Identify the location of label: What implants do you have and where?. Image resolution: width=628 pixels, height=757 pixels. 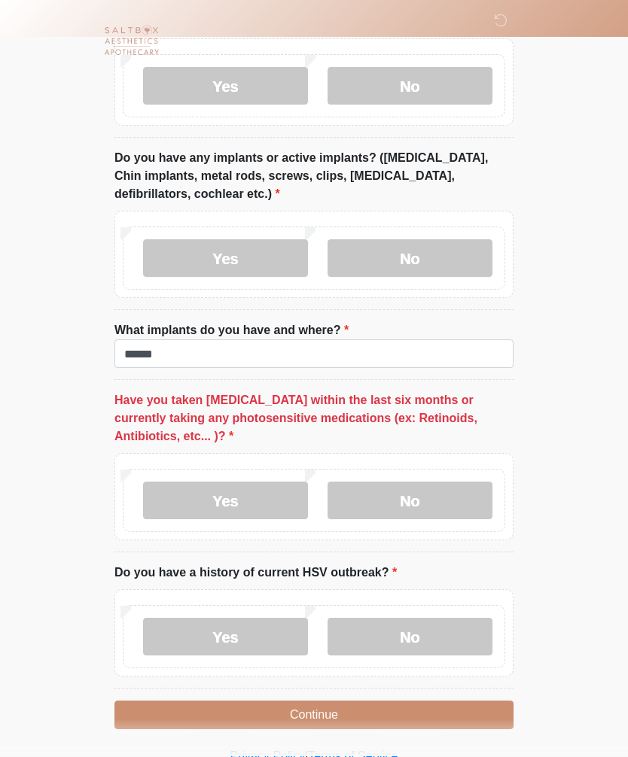
(231, 331).